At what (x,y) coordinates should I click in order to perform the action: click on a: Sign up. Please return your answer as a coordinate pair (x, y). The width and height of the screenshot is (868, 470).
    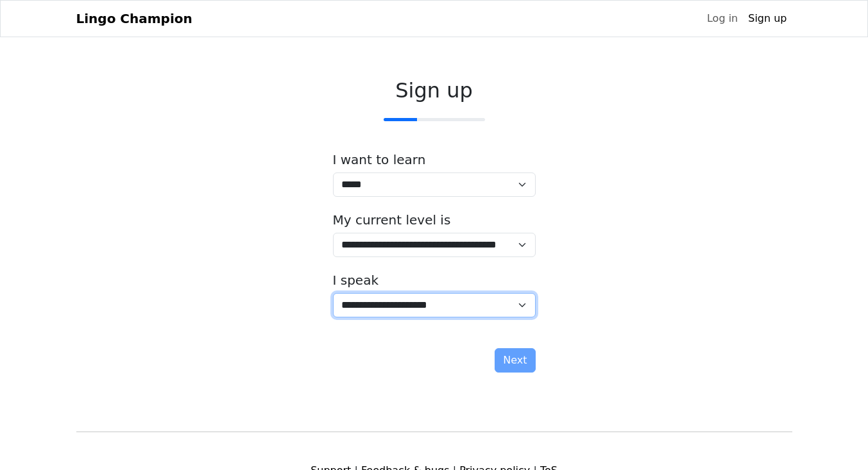
    Looking at the image, I should click on (767, 18).